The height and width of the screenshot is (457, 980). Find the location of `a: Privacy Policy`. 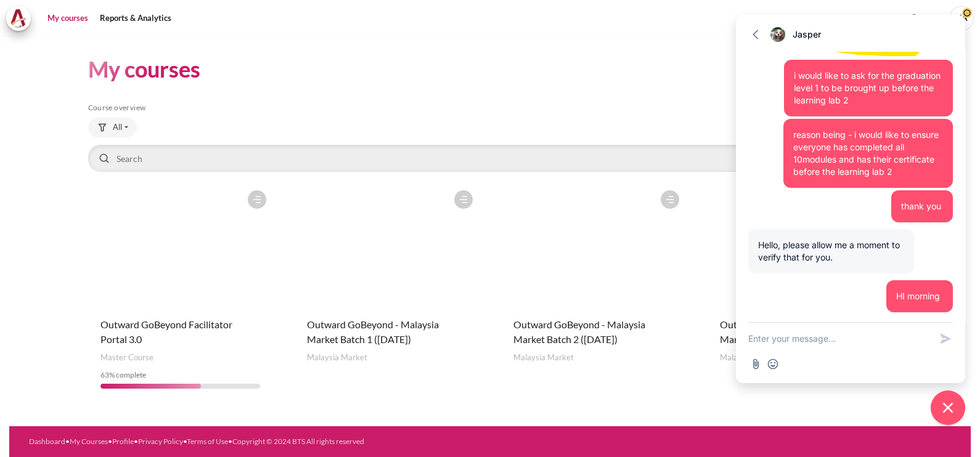

a: Privacy Policy is located at coordinates (160, 441).